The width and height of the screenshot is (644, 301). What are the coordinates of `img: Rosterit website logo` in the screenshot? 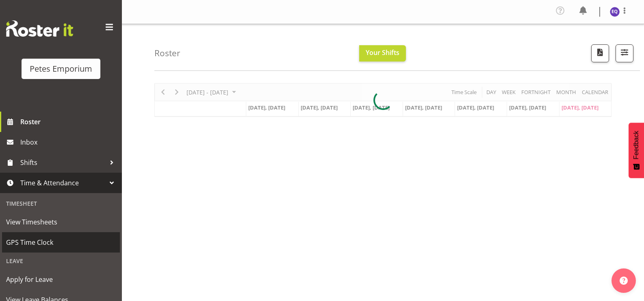 It's located at (40, 28).